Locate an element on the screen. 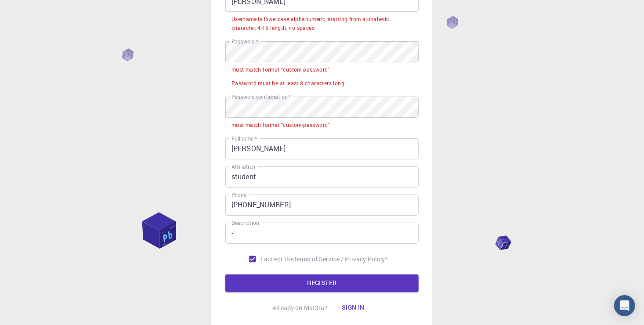  button: Sign in is located at coordinates (353, 308).